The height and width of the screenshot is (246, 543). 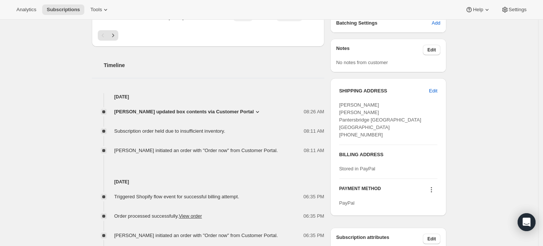 What do you see at coordinates (113, 35) in the screenshot?
I see `button: Next` at bounding box center [113, 35].